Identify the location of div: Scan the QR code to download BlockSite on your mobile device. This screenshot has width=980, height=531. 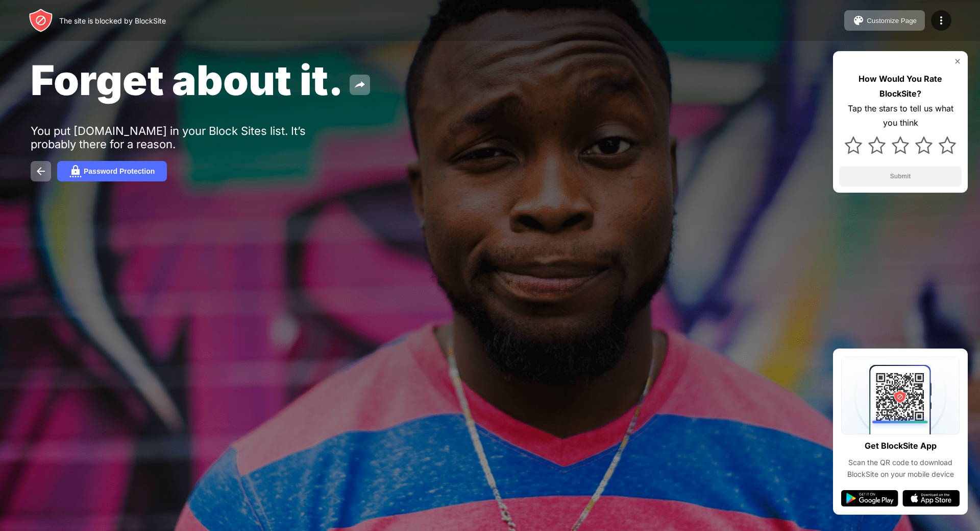
(901, 468).